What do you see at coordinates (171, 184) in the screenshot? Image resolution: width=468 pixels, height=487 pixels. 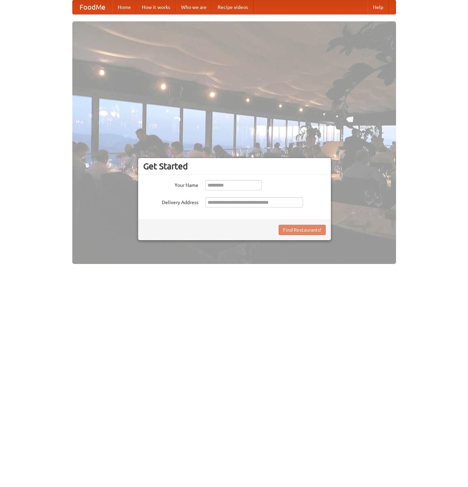 I see `label: Your Name` at bounding box center [171, 184].